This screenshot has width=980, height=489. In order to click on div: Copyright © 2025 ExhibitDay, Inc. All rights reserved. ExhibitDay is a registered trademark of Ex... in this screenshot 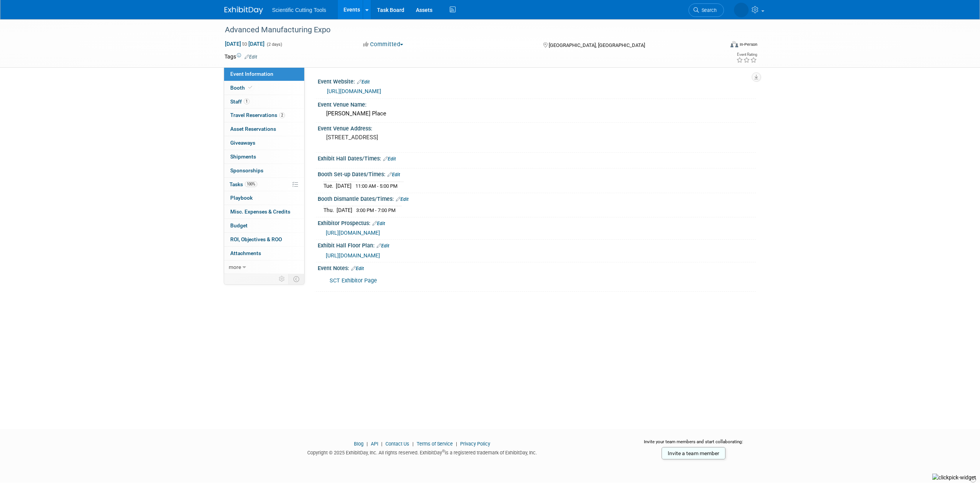, I will do `click(422, 452)`.